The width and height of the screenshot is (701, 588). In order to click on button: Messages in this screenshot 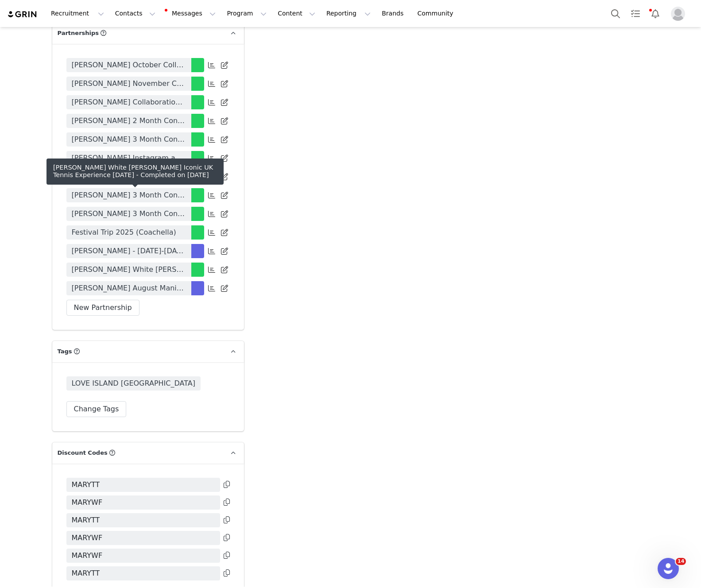, I will do `click(191, 13)`.